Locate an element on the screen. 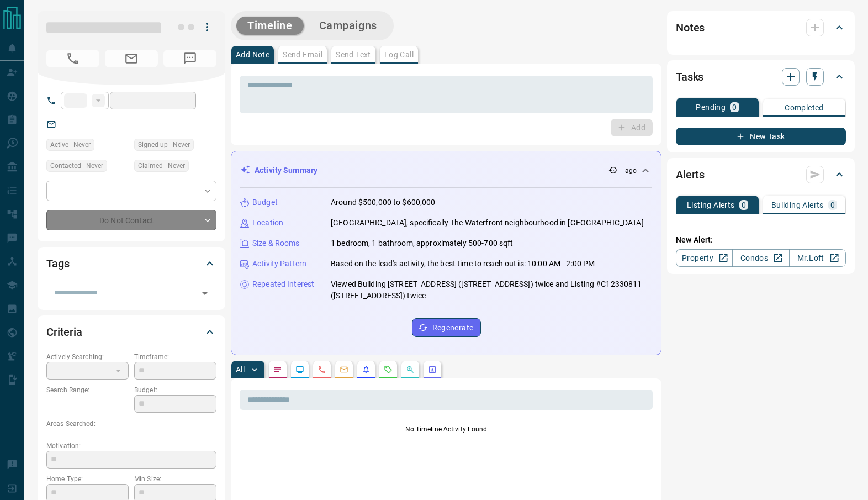 The image size is (868, 500). h2: Tasks is located at coordinates (690, 77).